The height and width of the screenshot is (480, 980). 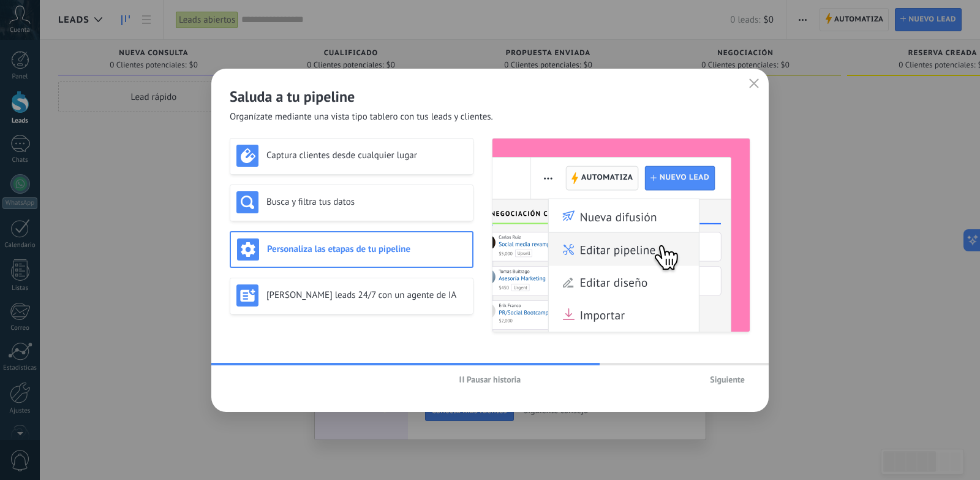 I want to click on h3: Personaliza las etapas de tu pipeline, so click(x=367, y=249).